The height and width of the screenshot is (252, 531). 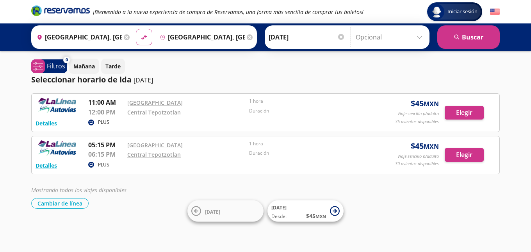 What do you see at coordinates (56, 66) in the screenshot?
I see `p: Filtros` at bounding box center [56, 66].